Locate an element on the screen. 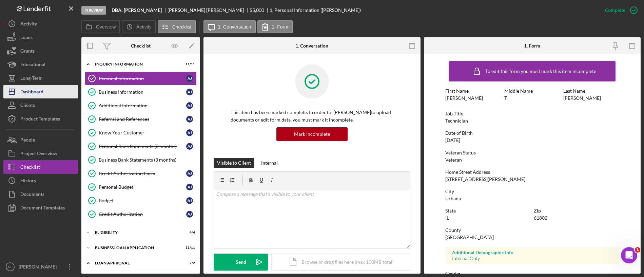 Image resolution: width=644 pixels, height=277 pixels. div: In Review is located at coordinates (94, 10).